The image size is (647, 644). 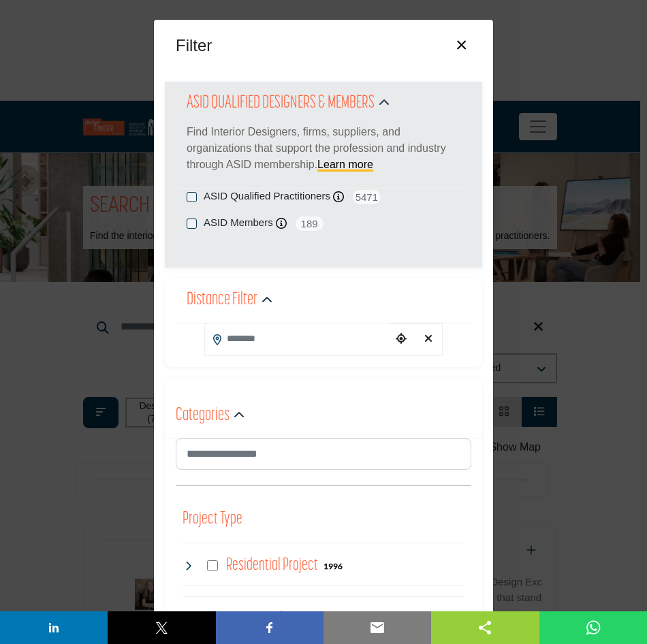 What do you see at coordinates (280, 104) in the screenshot?
I see `h2: ASID QUALIFIED DESIGNERS & MEMBERS` at bounding box center [280, 104].